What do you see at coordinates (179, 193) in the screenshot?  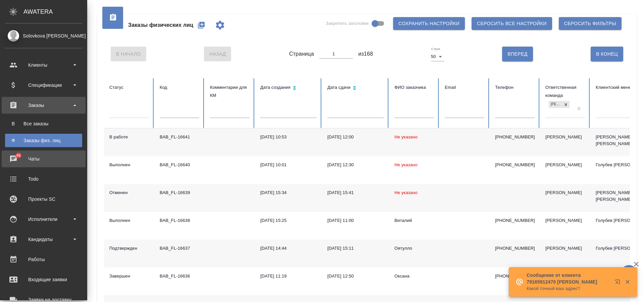 I see `div: BAB_FL-16639` at bounding box center [179, 193].